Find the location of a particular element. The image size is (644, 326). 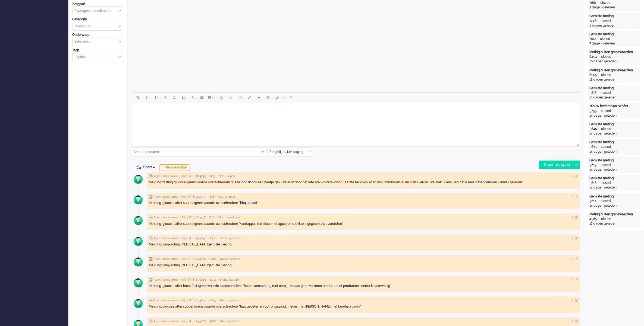

span: • 7012 is located at coordinates (212, 259).